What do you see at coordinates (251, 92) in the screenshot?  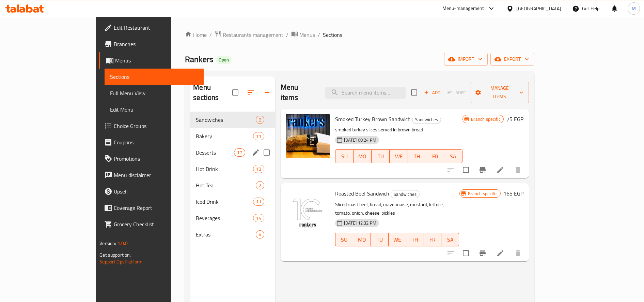 I see `span: Sort sections` at bounding box center [251, 92].